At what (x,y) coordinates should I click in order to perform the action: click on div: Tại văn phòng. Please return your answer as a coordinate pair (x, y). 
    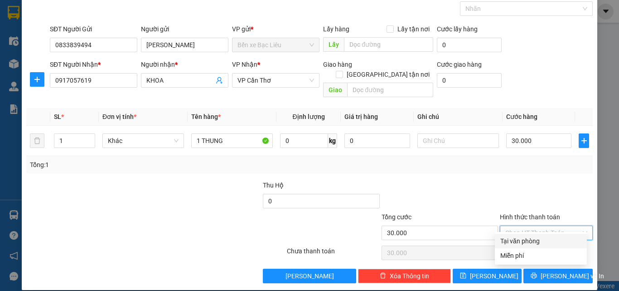
    Looking at the image, I should click on (541, 241).